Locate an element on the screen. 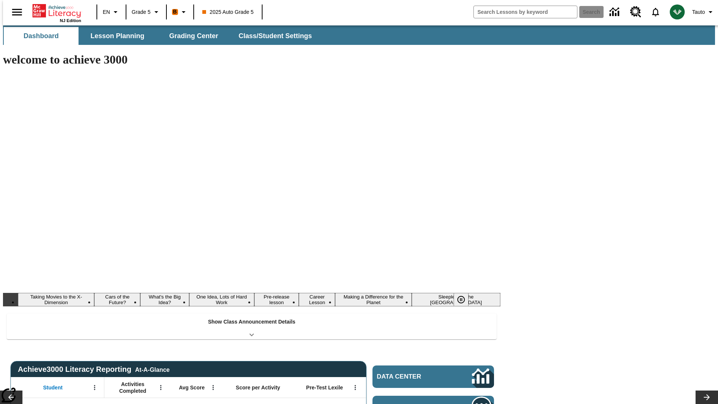  input: search field is located at coordinates (525, 12).